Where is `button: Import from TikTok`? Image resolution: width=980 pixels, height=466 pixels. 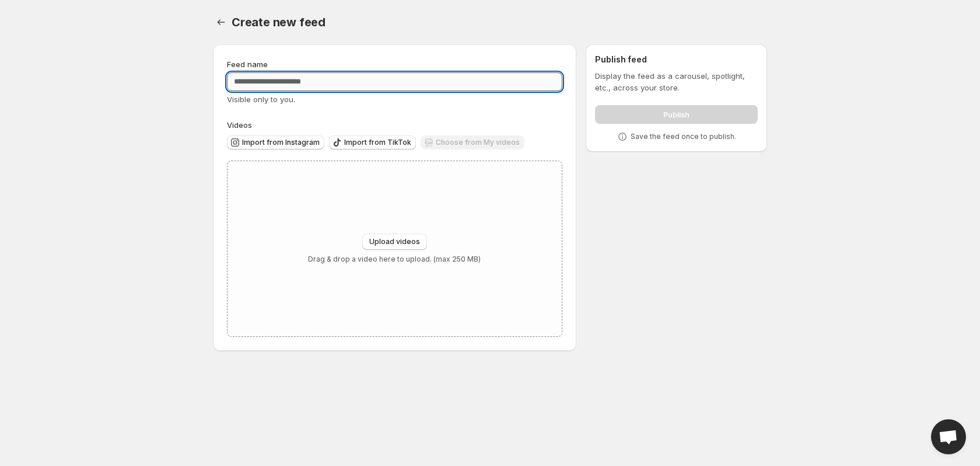 button: Import from TikTok is located at coordinates (373, 142).